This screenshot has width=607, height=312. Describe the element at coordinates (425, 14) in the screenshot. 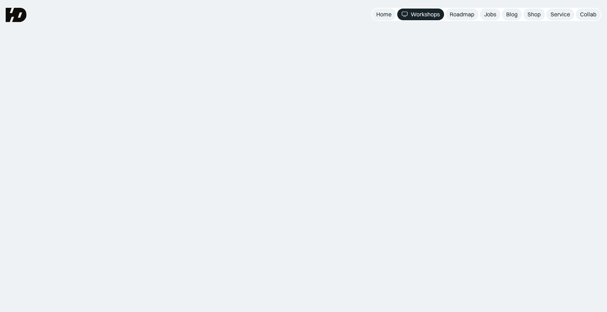

I see `div: Workshops` at that location.